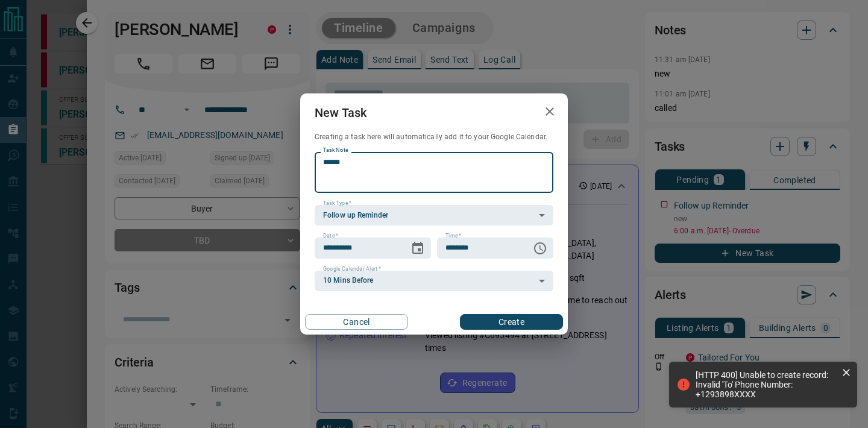  I want to click on button: Choose time, selected time is 6:00 AM, so click(540, 248).